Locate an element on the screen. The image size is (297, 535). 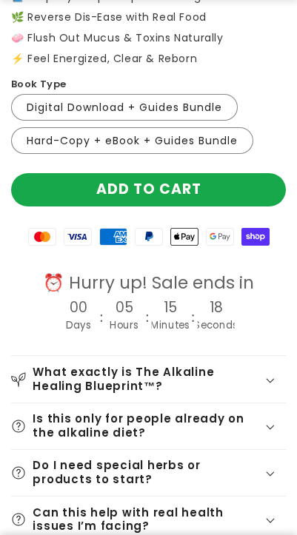
h2: Is this only for people already on the alkaline diet? is located at coordinates (147, 425).